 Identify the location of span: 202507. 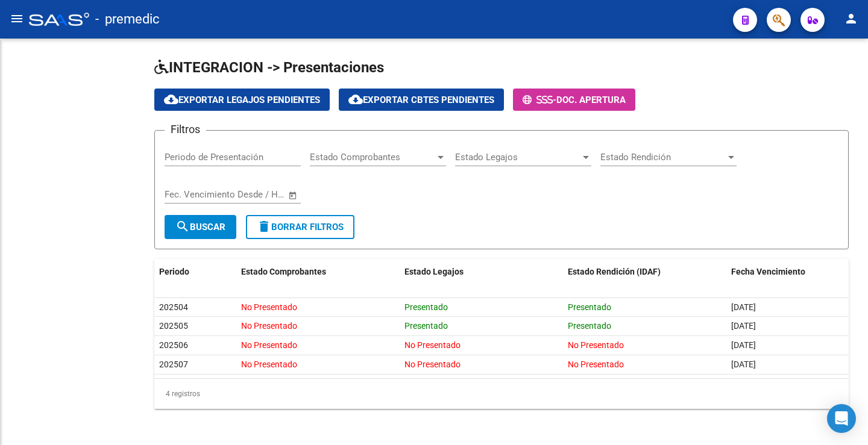
(173, 365).